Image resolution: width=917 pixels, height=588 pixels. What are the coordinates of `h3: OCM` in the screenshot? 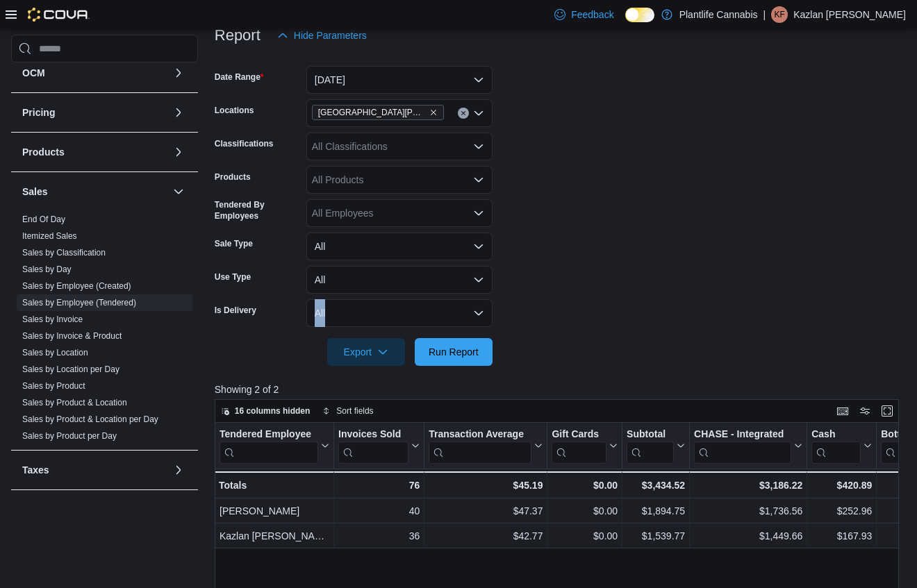 It's located at (34, 73).